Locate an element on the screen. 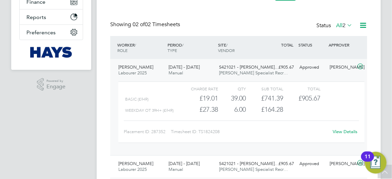 The width and height of the screenshot is (392, 179). div: QTY is located at coordinates (232, 88).